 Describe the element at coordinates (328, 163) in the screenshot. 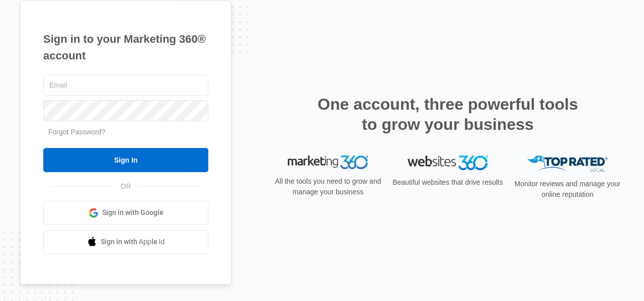

I see `img: Marketing 360` at that location.